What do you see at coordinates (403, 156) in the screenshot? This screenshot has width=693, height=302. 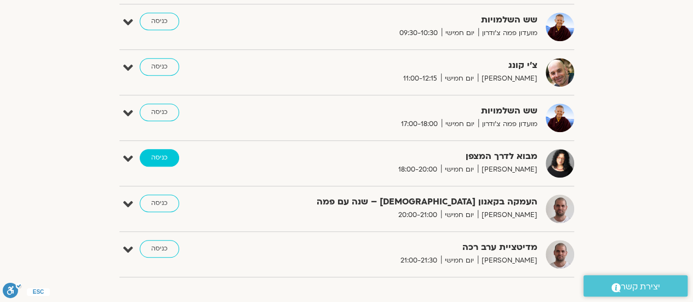 I see `strong: מבוא לדרך המצפן` at bounding box center [403, 156].